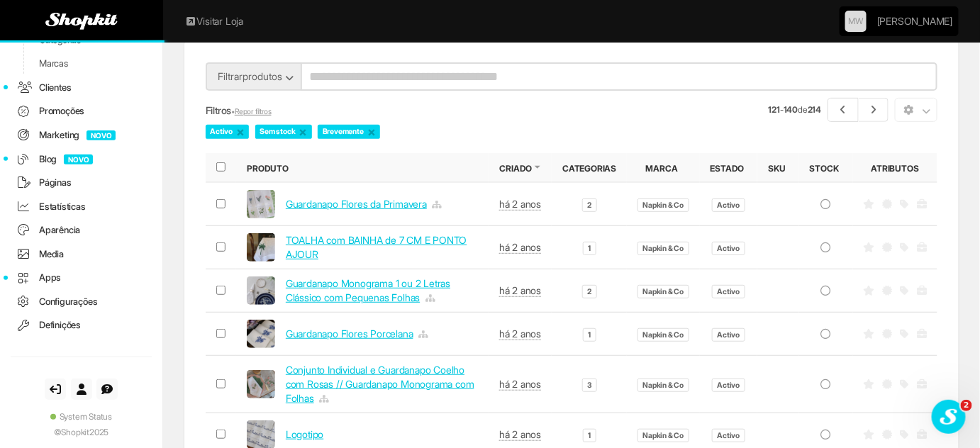  What do you see at coordinates (896, 168) in the screenshot?
I see `th: Atributos` at bounding box center [896, 168].